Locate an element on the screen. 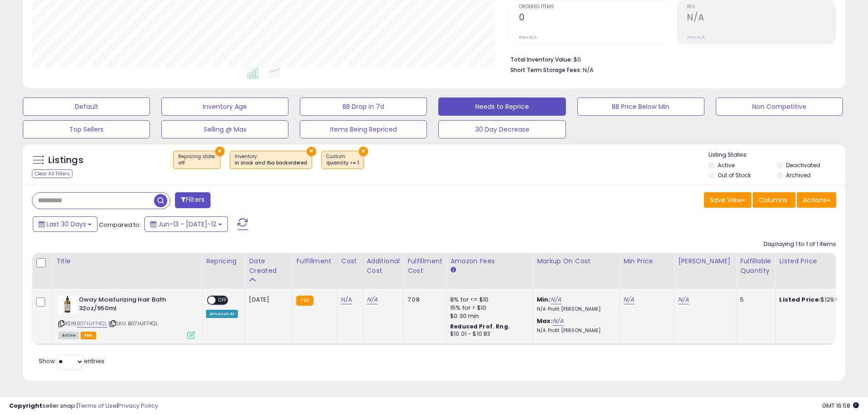 The image size is (868, 415). label: Archived is located at coordinates (798, 175).